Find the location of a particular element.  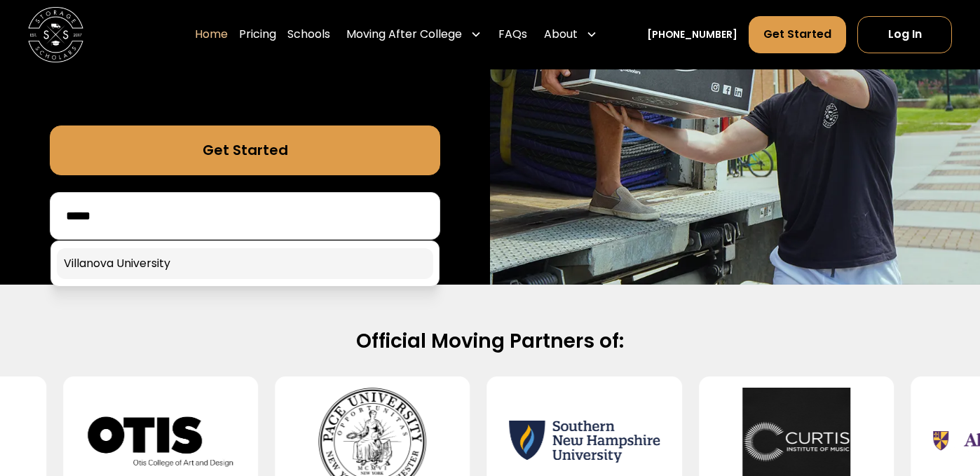

a: Log In is located at coordinates (904, 35).